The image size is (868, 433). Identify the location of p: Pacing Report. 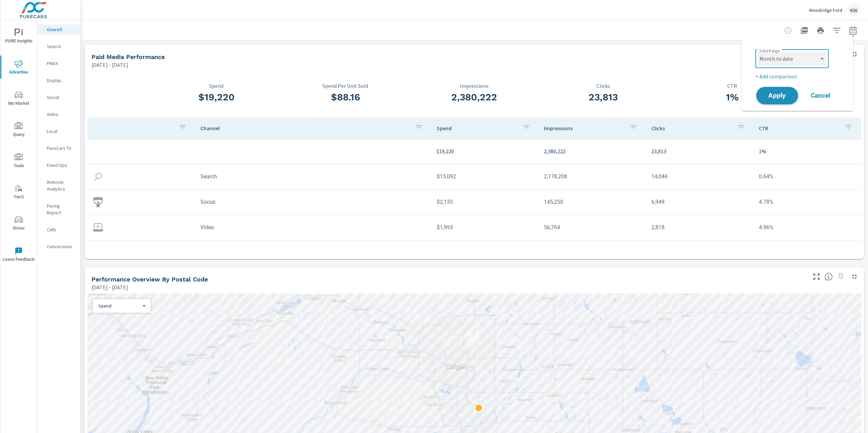
(61, 210).